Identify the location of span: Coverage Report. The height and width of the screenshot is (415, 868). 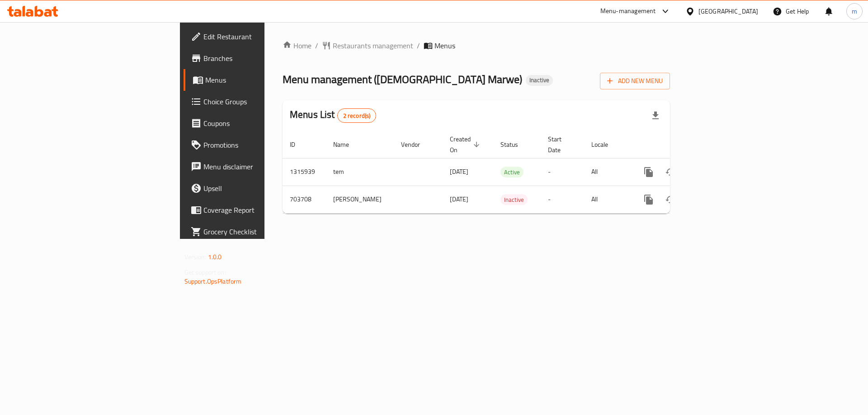
(260, 210).